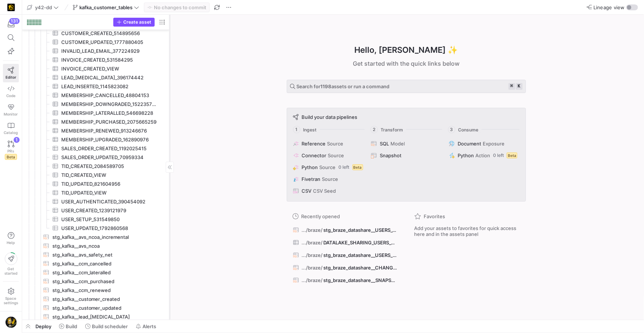 The image size is (644, 333). Describe the element at coordinates (307, 191) in the screenshot. I see `span: CSV` at that location.